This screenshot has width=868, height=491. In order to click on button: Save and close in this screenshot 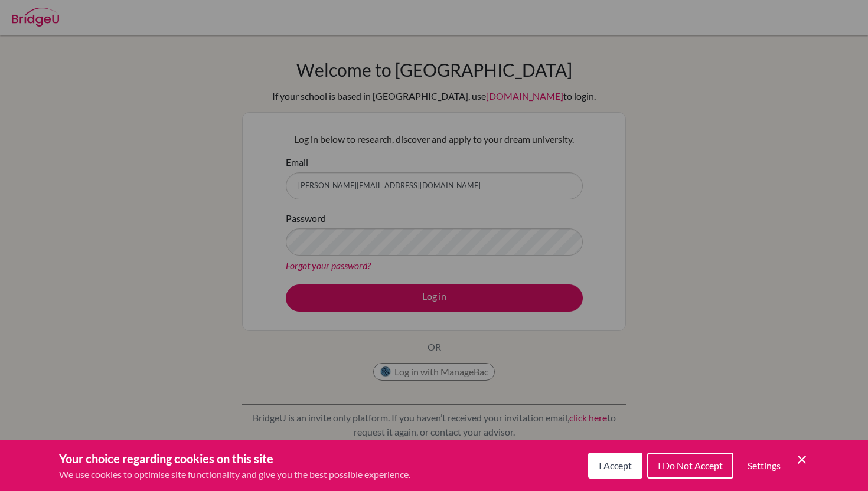, I will do `click(802, 459)`.